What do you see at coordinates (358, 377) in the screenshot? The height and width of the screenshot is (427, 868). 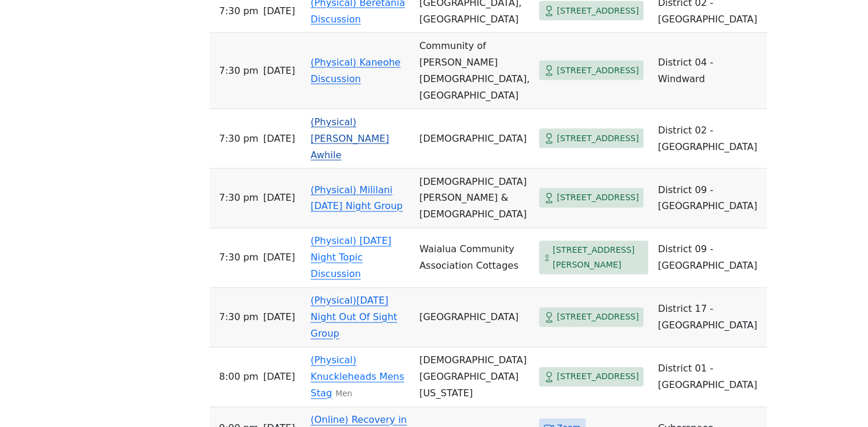 I see `a: (Physical) Knuckleheads Mens Stag` at bounding box center [358, 377].